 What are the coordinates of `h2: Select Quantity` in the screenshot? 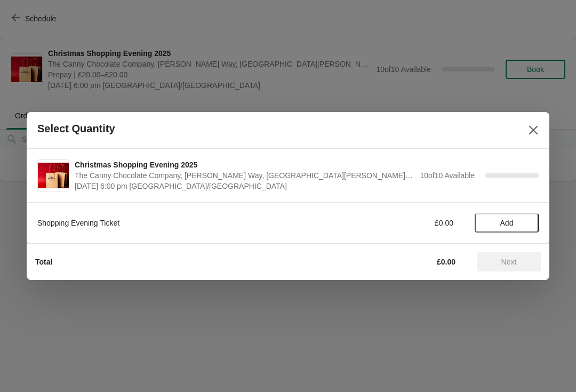 It's located at (76, 129).